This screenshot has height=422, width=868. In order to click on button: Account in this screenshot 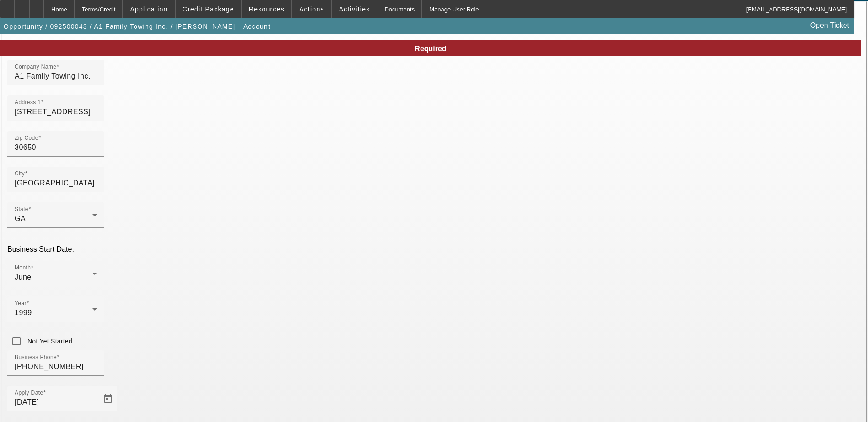, I will do `click(256, 27)`.